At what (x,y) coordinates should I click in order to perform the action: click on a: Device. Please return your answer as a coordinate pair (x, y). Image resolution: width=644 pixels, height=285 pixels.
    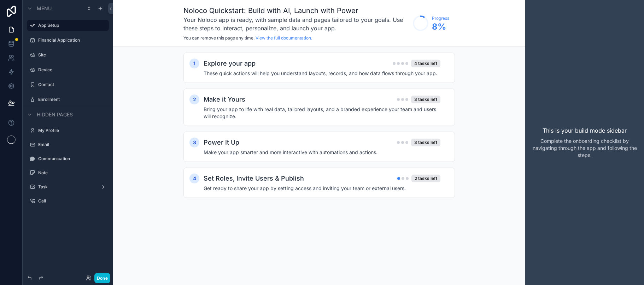
    Looking at the image, I should click on (73, 70).